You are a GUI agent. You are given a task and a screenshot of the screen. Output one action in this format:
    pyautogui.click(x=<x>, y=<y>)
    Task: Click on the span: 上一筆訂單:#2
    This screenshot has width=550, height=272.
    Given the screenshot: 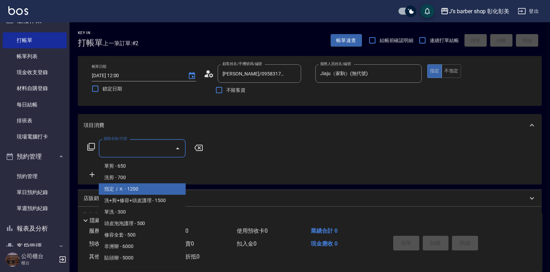 What is the action you would take?
    pyautogui.click(x=121, y=43)
    